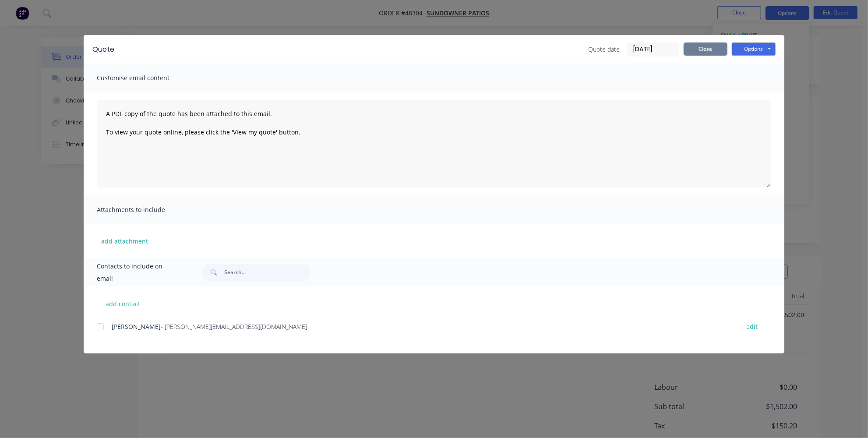  I want to click on button: Options, so click(754, 49).